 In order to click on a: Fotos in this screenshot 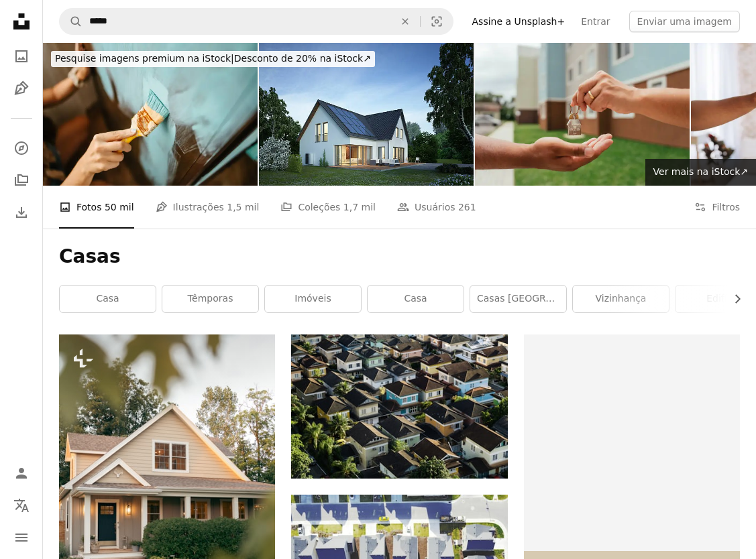, I will do `click(22, 56)`.